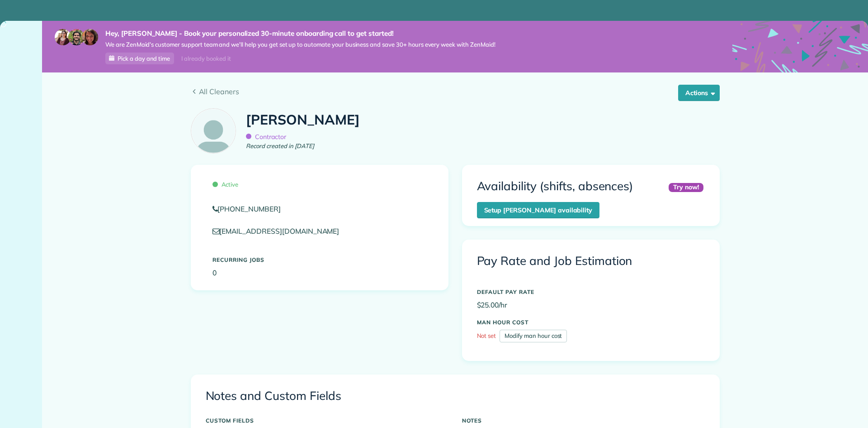 The width and height of the screenshot is (868, 428). What do you see at coordinates (144, 58) in the screenshot?
I see `span: Pick a day and time` at bounding box center [144, 58].